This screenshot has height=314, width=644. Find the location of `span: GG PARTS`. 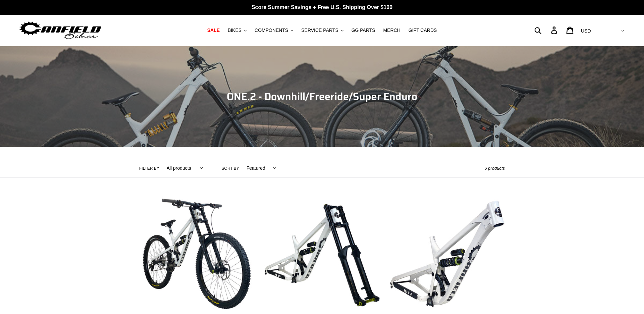

span: GG PARTS is located at coordinates (364, 30).